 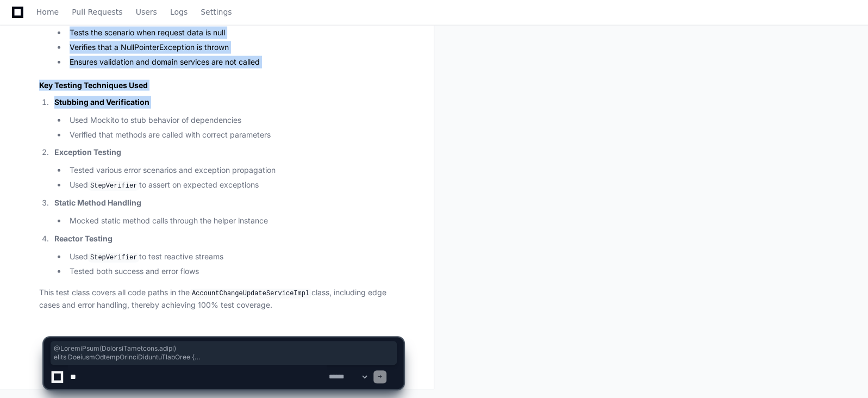 What do you see at coordinates (235, 271) in the screenshot?
I see `li: Tested both success and error flows` at bounding box center [235, 271].